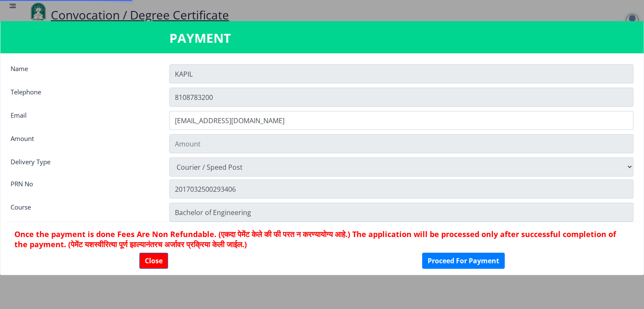 The height and width of the screenshot is (309, 644). I want to click on div: Name, so click(83, 73).